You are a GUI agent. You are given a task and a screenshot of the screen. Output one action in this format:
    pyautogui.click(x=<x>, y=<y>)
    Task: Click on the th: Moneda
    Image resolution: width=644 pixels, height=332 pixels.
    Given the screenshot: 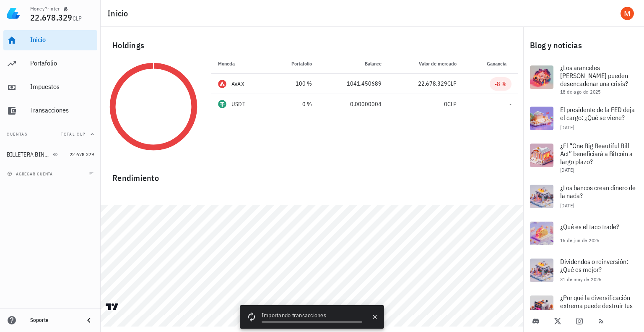 What is the action you would take?
    pyautogui.click(x=241, y=64)
    